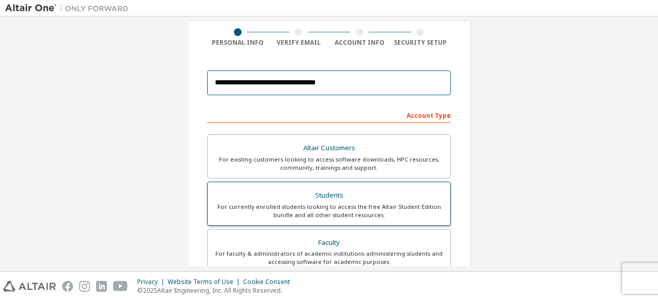  What do you see at coordinates (205, 282) in the screenshot?
I see `div: Website Terms of Use` at bounding box center [205, 282].